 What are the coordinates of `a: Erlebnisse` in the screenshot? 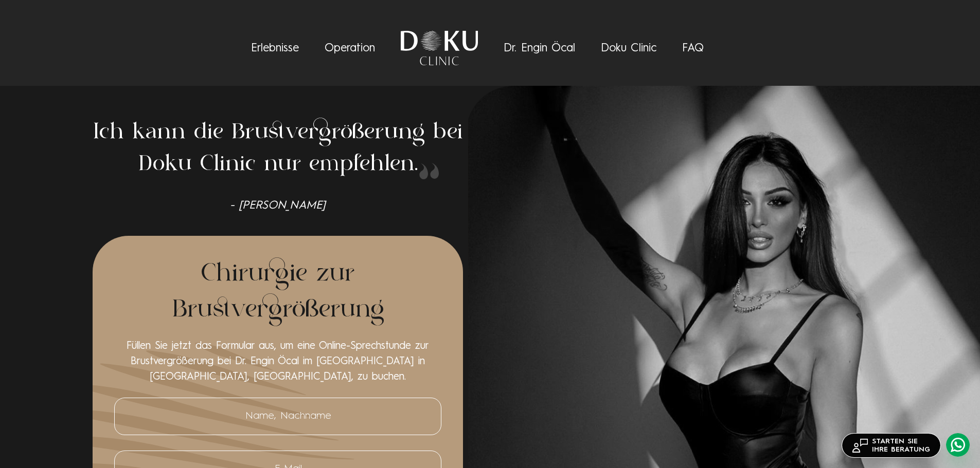 It's located at (275, 48).